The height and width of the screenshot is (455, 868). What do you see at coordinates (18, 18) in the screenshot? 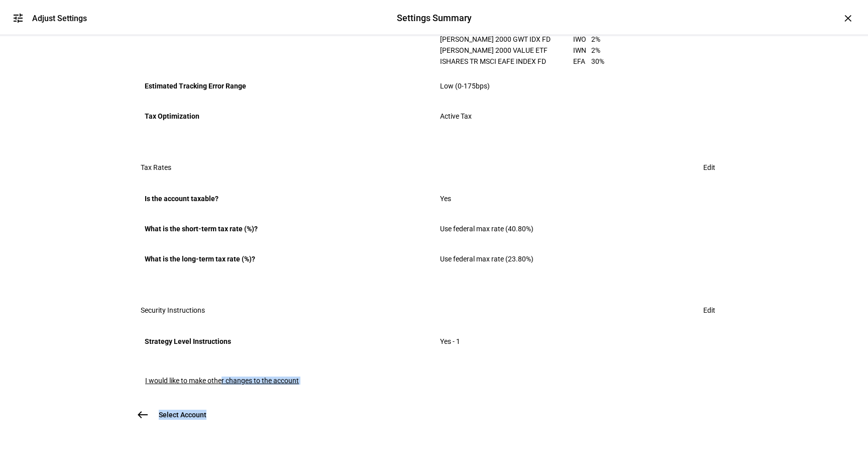
I see `mat-icon: tune` at bounding box center [18, 18].